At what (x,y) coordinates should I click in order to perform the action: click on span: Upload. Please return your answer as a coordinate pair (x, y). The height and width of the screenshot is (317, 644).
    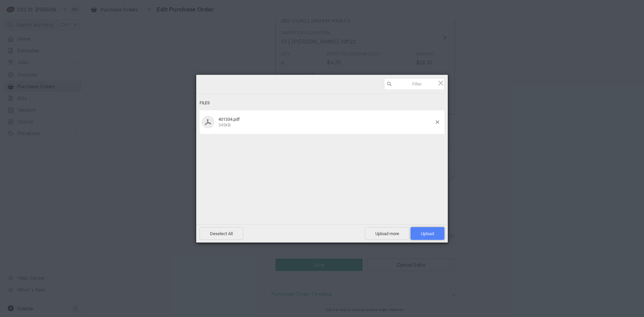
    Looking at the image, I should click on (427, 234).